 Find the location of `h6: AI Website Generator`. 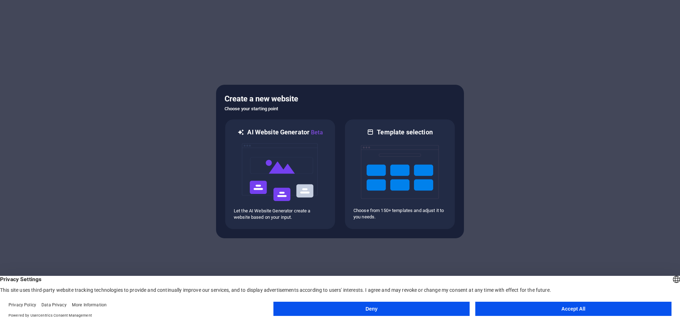

h6: AI Website Generator is located at coordinates (285, 132).